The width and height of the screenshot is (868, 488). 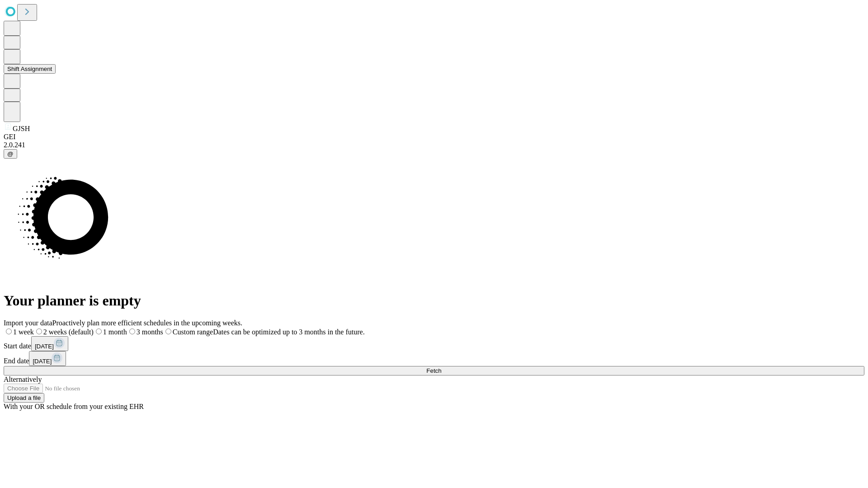 What do you see at coordinates (28, 323) in the screenshot?
I see `span: Import your data` at bounding box center [28, 323].